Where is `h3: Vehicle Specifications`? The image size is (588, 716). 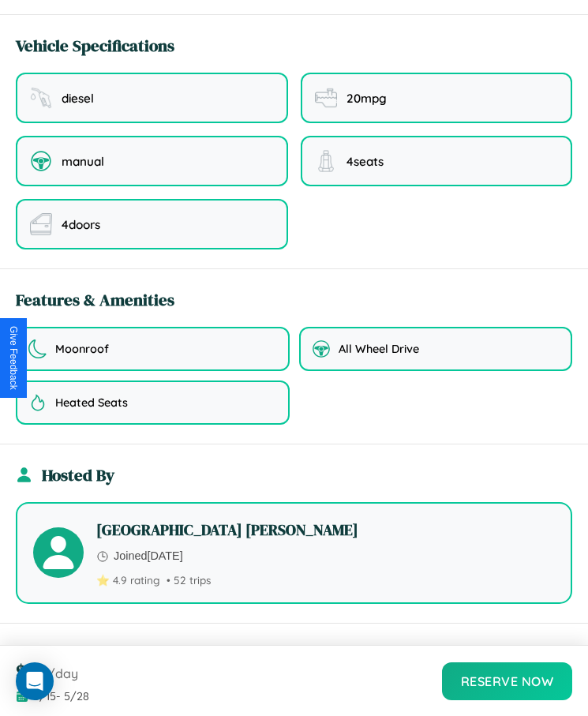
h3: Vehicle Specifications is located at coordinates (95, 45).